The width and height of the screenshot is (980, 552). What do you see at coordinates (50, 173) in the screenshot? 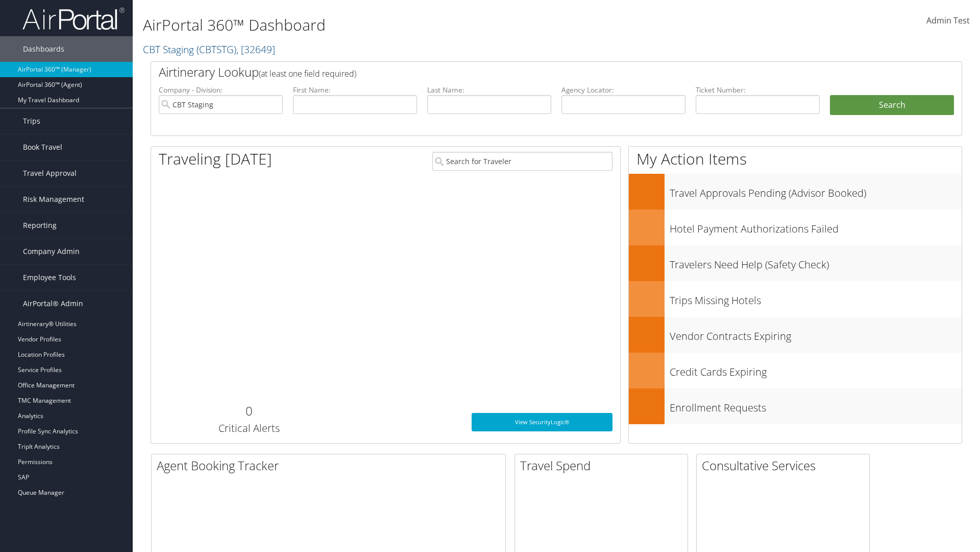
I see `span: Travel Approval` at bounding box center [50, 173].